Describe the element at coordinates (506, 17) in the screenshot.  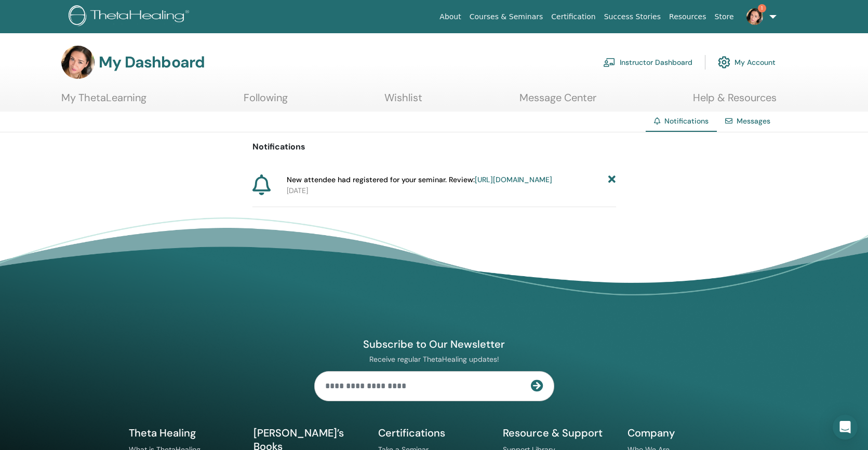
I see `a: Courses & Seminars` at that location.